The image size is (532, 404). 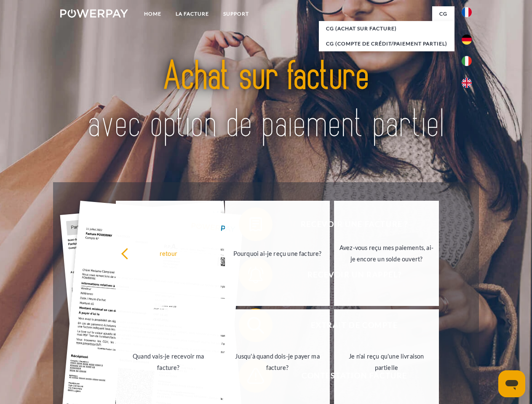 I want to click on div: Pourquoi ai-je reçu une facture?, so click(x=277, y=253).